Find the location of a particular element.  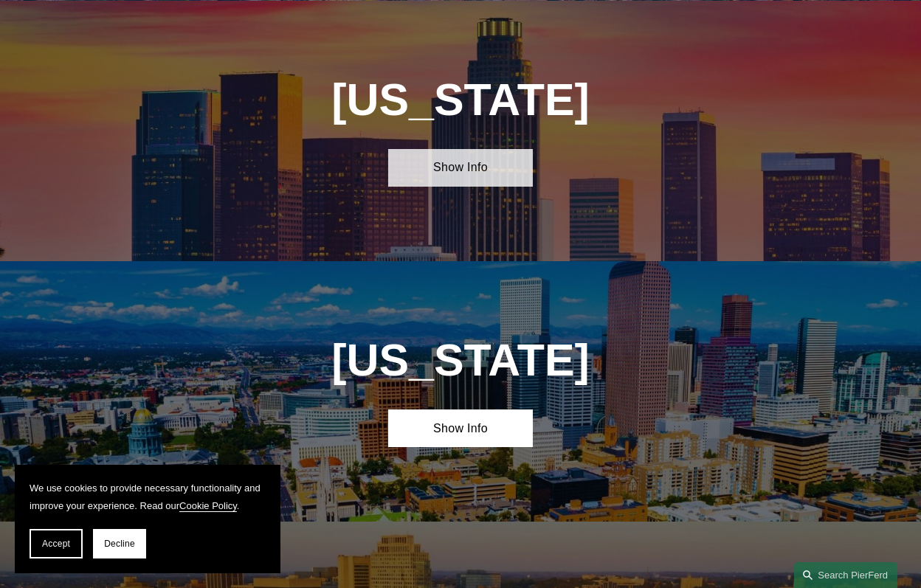

a: Cookie Policy is located at coordinates (208, 506).